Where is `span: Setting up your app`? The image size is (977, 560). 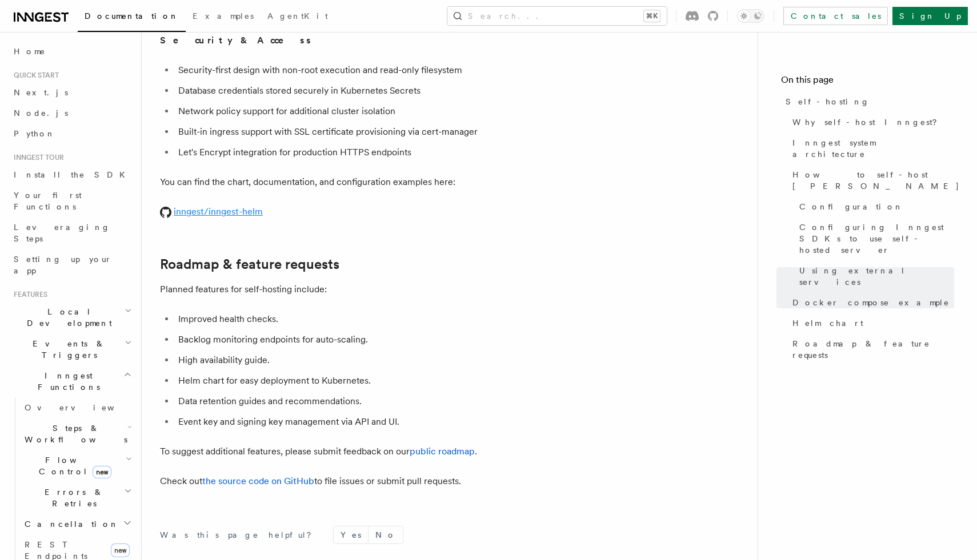 span: Setting up your app is located at coordinates (63, 265).